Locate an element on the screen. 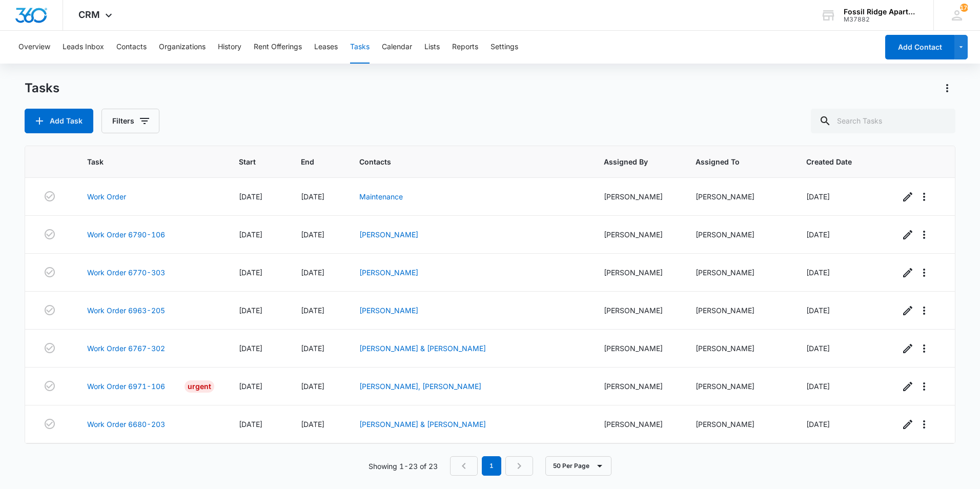 The image size is (980, 489). div: Urgent is located at coordinates (199, 386).